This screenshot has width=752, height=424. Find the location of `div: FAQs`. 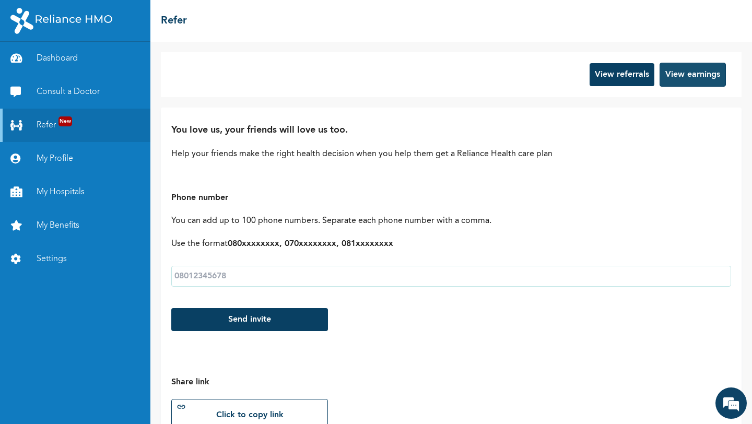

div: FAQs is located at coordinates (151, 370).